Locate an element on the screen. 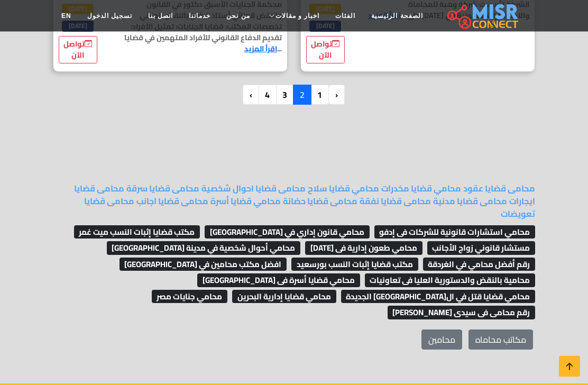 This screenshot has width=588, height=385. a: تسجيل الدخول is located at coordinates (109, 16).